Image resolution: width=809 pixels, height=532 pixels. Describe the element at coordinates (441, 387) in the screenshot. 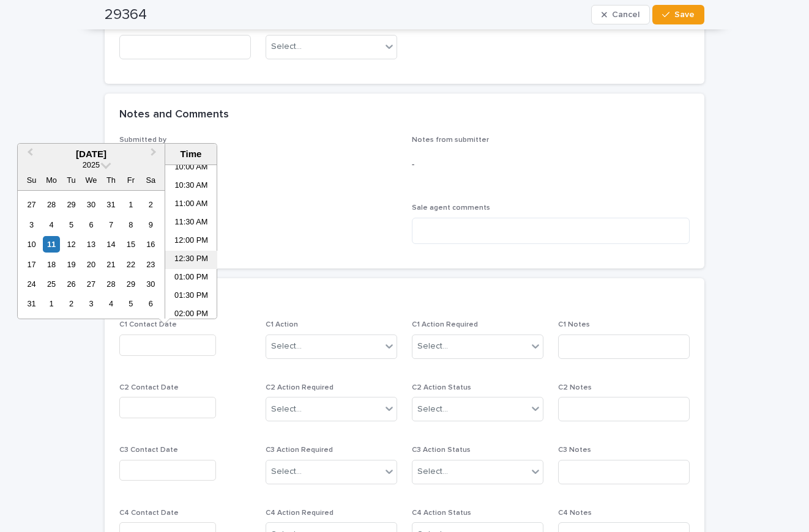

I see `span: C2 Action Status` at that location.